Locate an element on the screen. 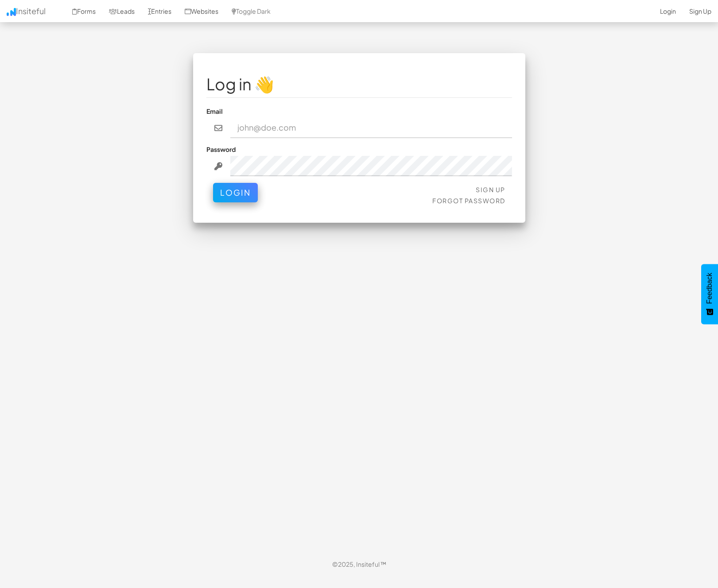 This screenshot has height=588, width=718. h1: Log in 👋 is located at coordinates (360, 84).